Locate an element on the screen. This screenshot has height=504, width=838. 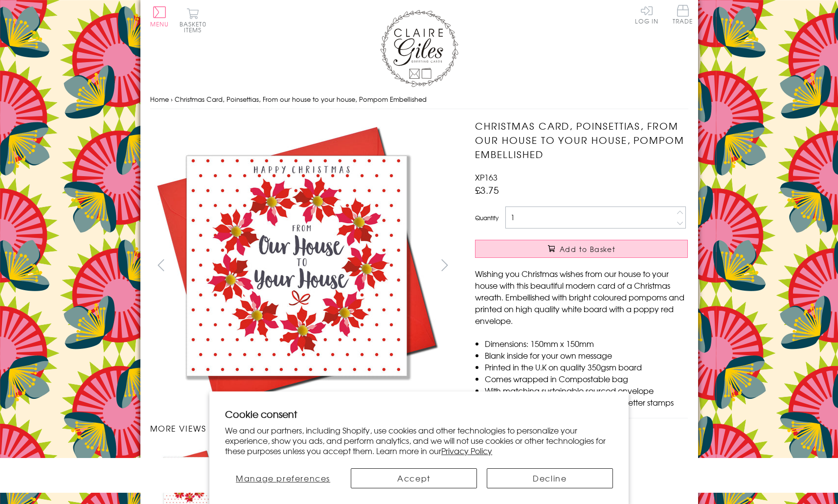
span: £3.75 is located at coordinates (487, 190).